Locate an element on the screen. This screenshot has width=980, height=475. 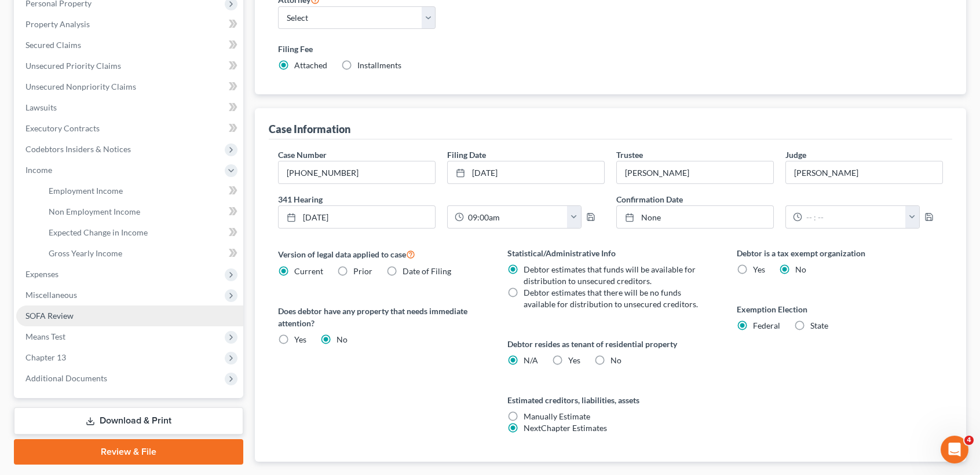
label: Filing Fee is located at coordinates (611, 48).